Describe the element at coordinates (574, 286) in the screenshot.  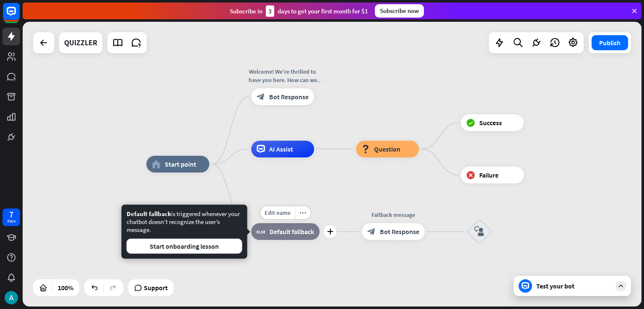
I see `div: Test your bot` at that location.